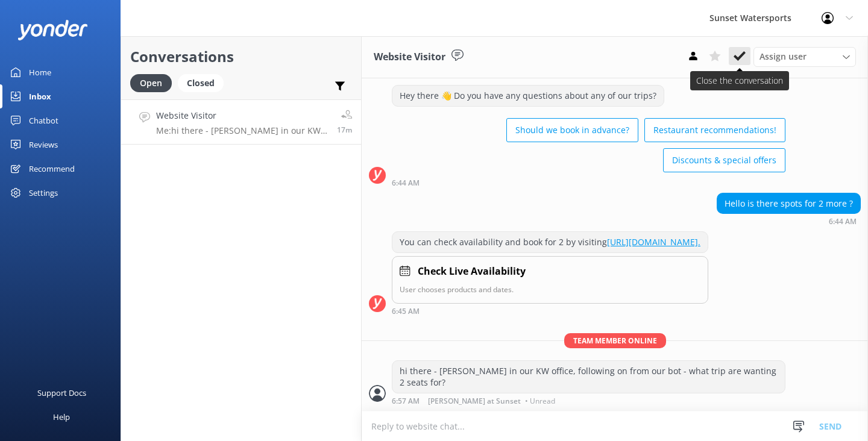  Describe the element at coordinates (588, 401) in the screenshot. I see `div: 06:57pm 19-Aug-2025 (UTC -05:00) America/Cancun` at that location.